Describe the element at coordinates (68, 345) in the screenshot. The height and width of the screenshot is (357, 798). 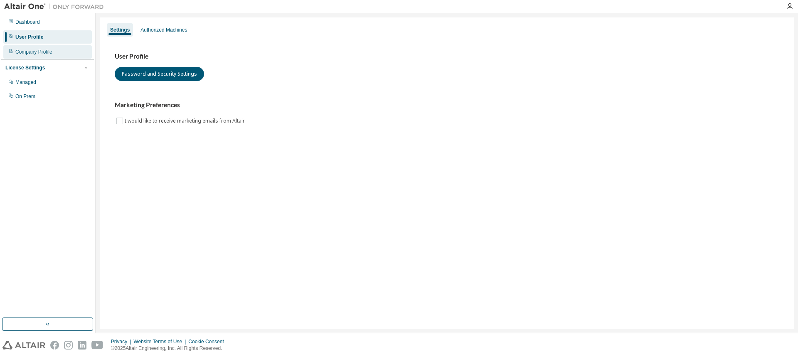
I see `img: instagram.svg` at that location.